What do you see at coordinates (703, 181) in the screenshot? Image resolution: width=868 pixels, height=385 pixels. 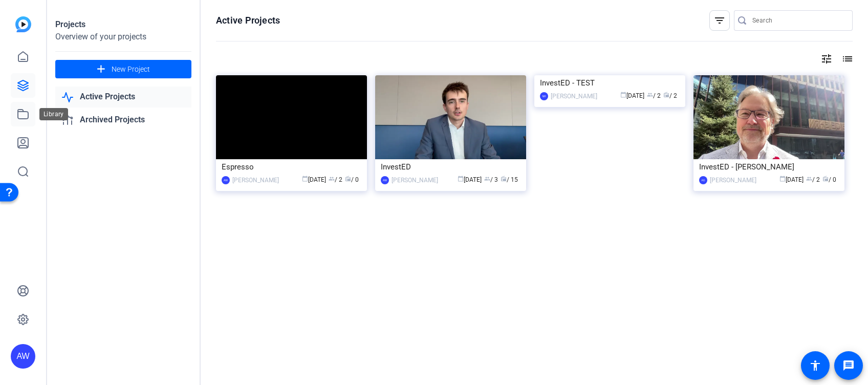 I see `div: AG` at bounding box center [703, 181].